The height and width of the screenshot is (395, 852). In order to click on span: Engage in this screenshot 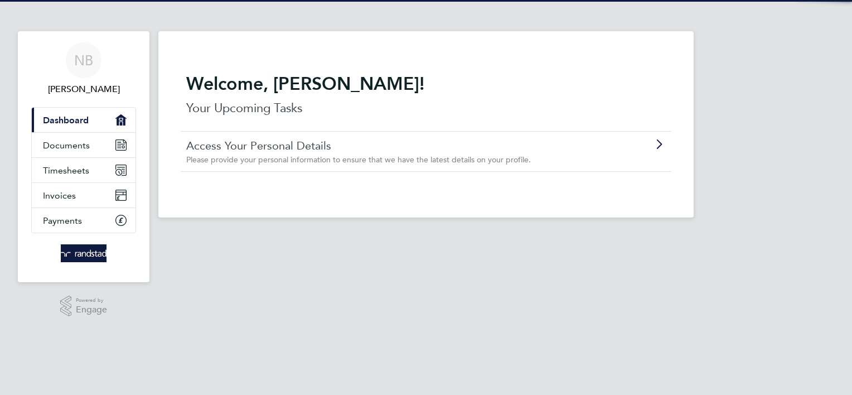, I will do `click(91, 309)`.